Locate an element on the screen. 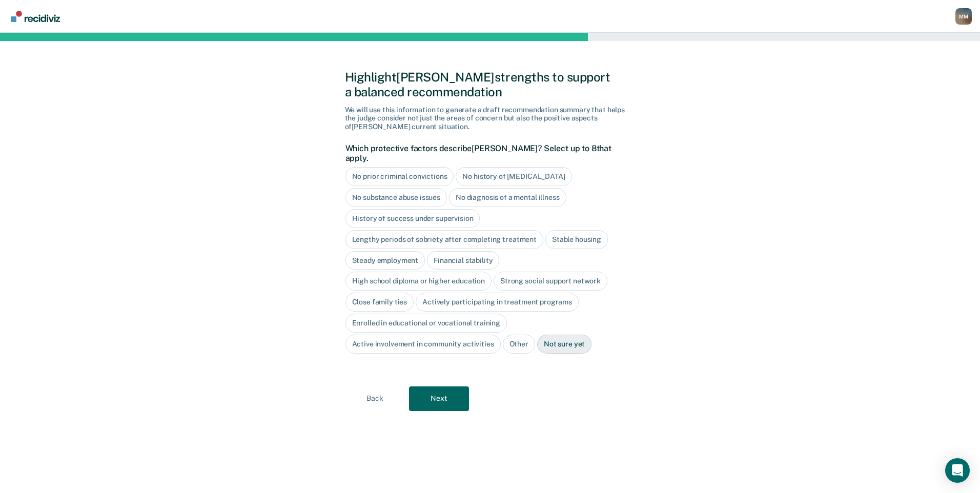 This screenshot has width=980, height=493. div: Close family ties is located at coordinates (380, 302).